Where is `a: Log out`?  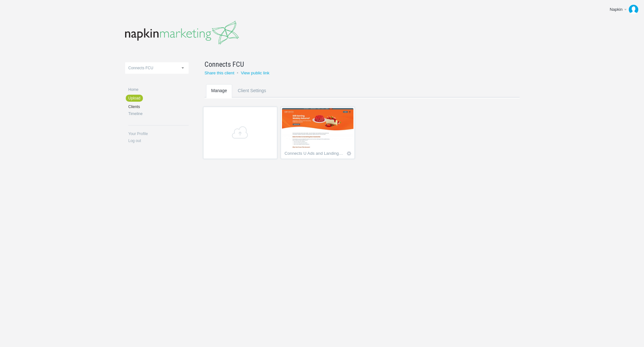 a: Log out is located at coordinates (159, 141).